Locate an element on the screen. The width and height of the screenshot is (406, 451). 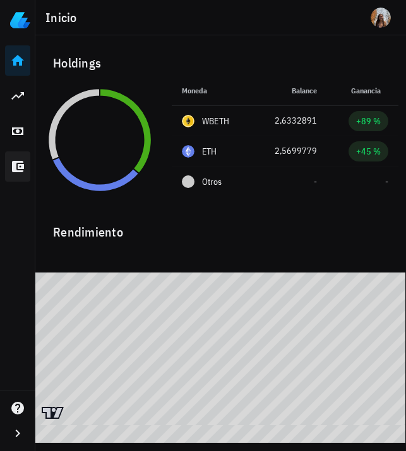
th: Moneda is located at coordinates (212, 91).